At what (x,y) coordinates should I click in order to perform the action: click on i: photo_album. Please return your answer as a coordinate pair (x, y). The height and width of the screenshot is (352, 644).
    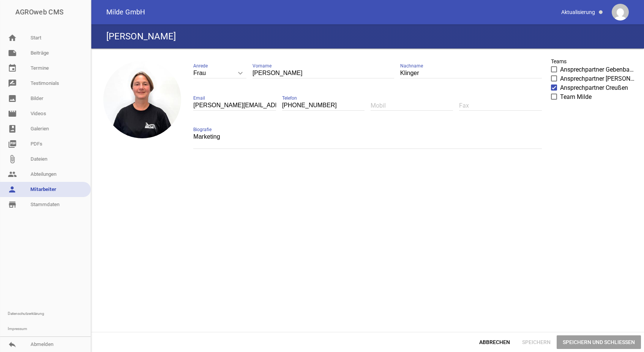
    Looking at the image, I should click on (12, 129).